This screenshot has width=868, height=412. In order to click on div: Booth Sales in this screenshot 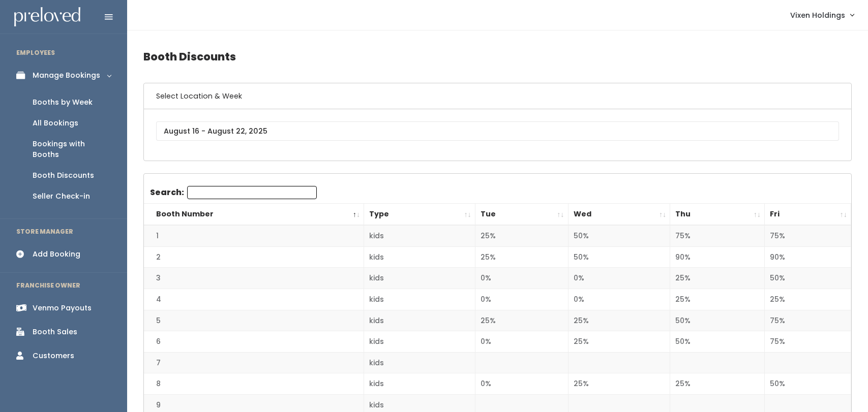, I will do `click(55, 332)`.